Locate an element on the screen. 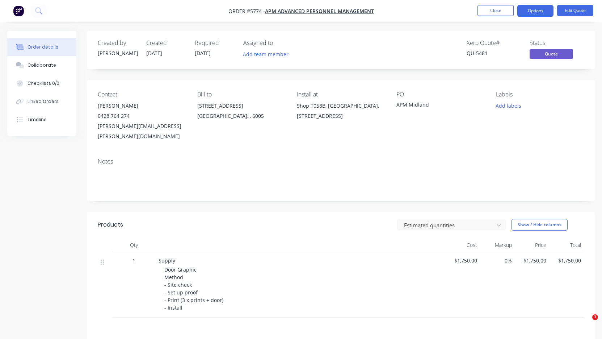 Image resolution: width=602 pixels, height=339 pixels. div: APM Midland is located at coordinates (440, 106).